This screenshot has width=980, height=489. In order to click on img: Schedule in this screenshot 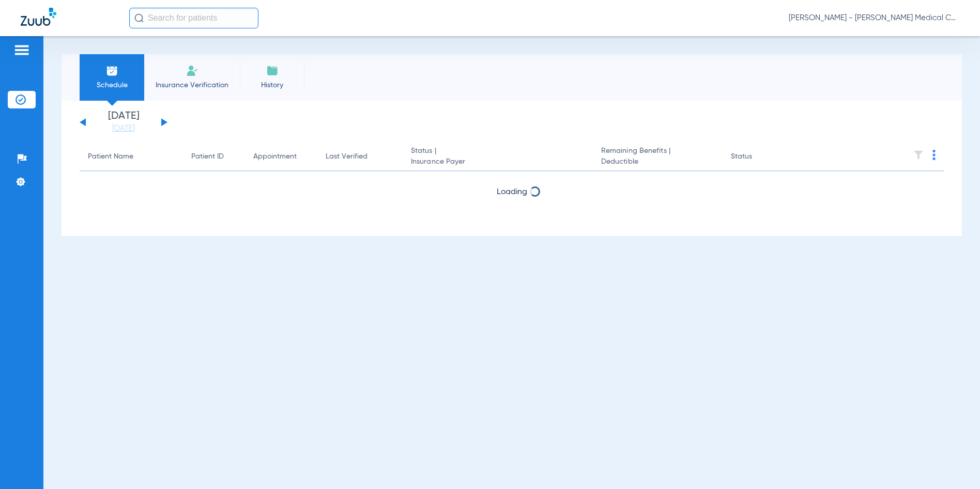, I will do `click(113, 71)`.